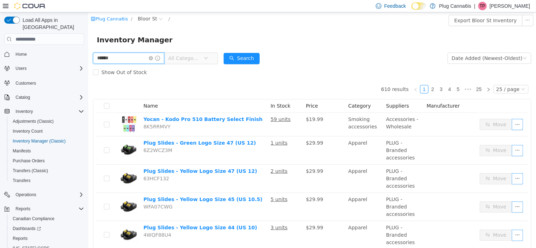 The height and width of the screenshot is (248, 536). What do you see at coordinates (361, 77) in the screenshot?
I see `a: 4` at bounding box center [361, 77].